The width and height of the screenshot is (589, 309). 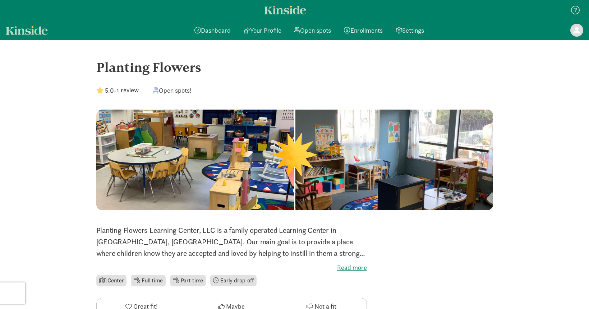 What do you see at coordinates (212, 30) in the screenshot?
I see `a: Dashboard` at bounding box center [212, 30].